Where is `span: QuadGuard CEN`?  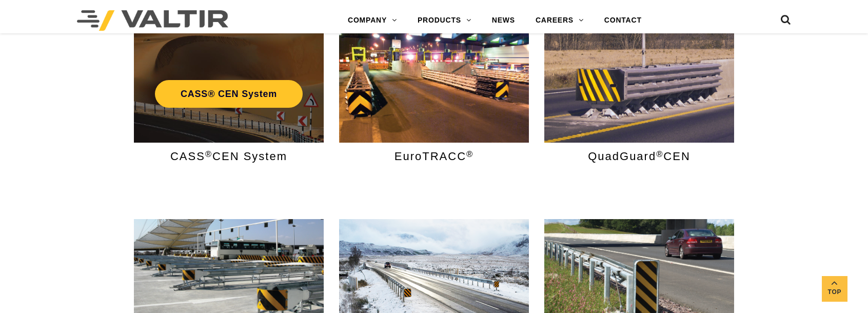
span: QuadGuard CEN is located at coordinates (639, 156).